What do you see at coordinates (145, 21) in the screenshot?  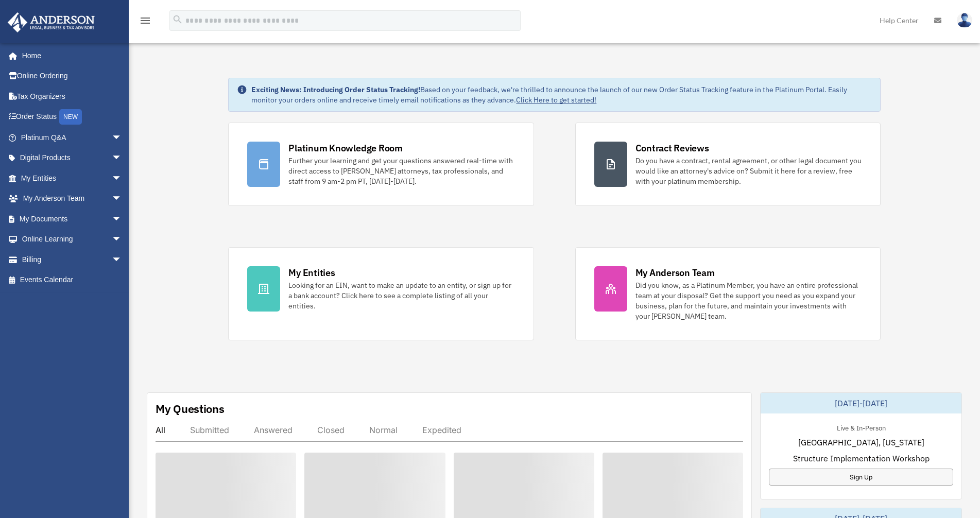 I see `i: menu` at bounding box center [145, 21].